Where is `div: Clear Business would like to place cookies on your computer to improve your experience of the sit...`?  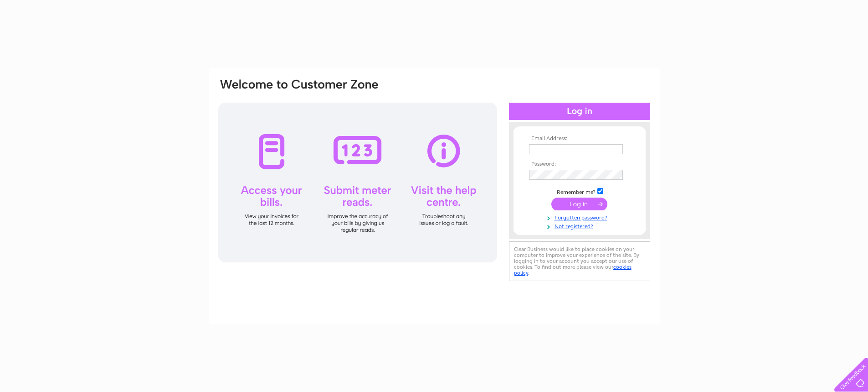 div: Clear Business would like to place cookies on your computer to improve your experience of the sit... is located at coordinates (580, 261).